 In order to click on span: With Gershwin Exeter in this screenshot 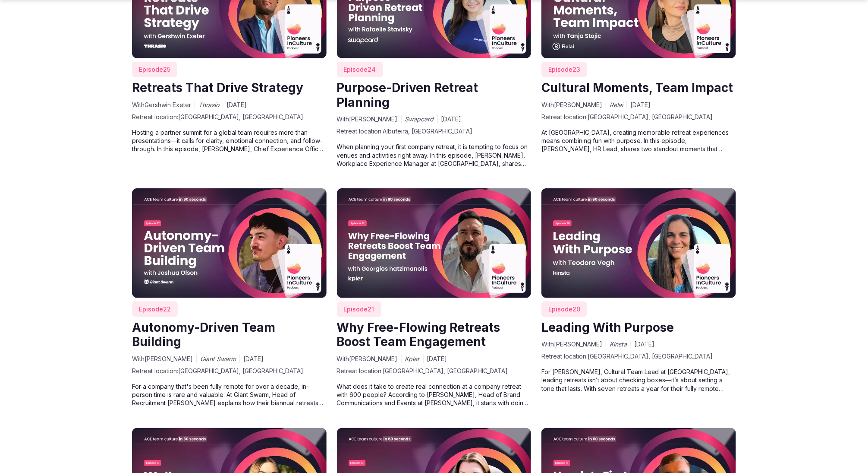, I will do `click(161, 105)`.